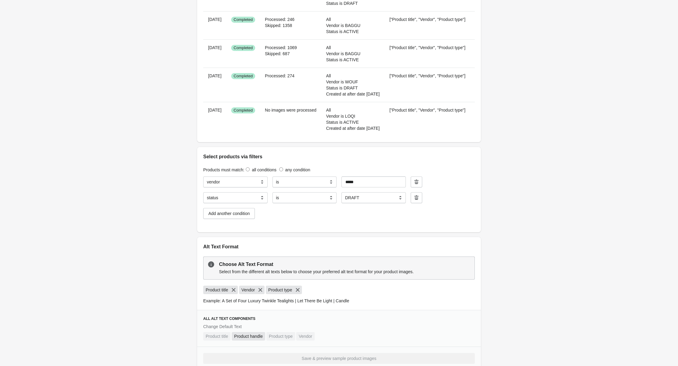 This screenshot has height=366, width=678. Describe the element at coordinates (229, 214) in the screenshot. I see `button: Add another condition` at that location.